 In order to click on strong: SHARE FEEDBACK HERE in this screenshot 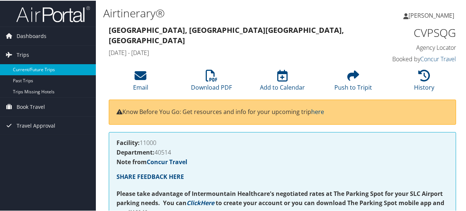, I will do `click(150, 176)`.